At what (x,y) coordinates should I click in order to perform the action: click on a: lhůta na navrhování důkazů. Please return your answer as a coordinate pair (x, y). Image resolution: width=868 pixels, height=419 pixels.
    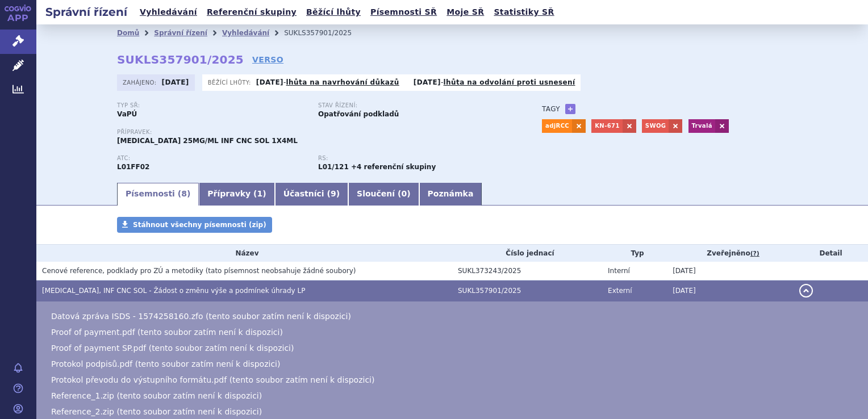
    Looking at the image, I should click on (342, 82).